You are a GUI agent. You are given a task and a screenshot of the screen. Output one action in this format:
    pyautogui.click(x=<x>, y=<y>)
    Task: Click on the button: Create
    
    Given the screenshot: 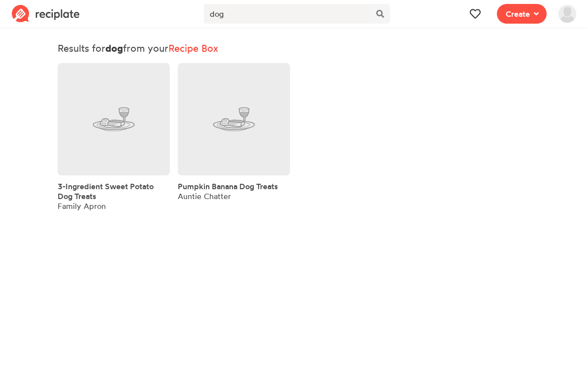 What is the action you would take?
    pyautogui.click(x=521, y=14)
    